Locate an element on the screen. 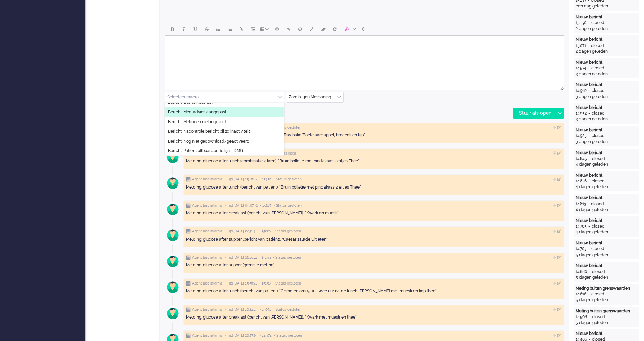 The width and height of the screenshot is (644, 341). div: Resize is located at coordinates (561, 87).